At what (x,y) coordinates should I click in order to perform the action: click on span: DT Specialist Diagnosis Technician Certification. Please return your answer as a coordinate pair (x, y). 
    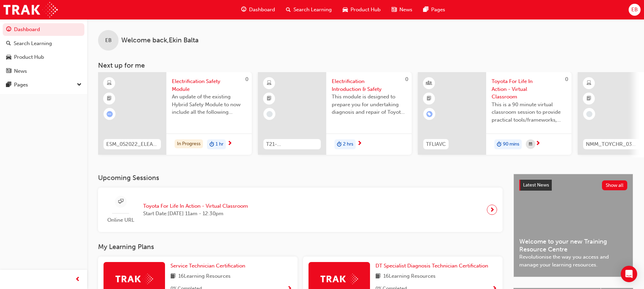
    Looking at the image, I should click on (432, 266).